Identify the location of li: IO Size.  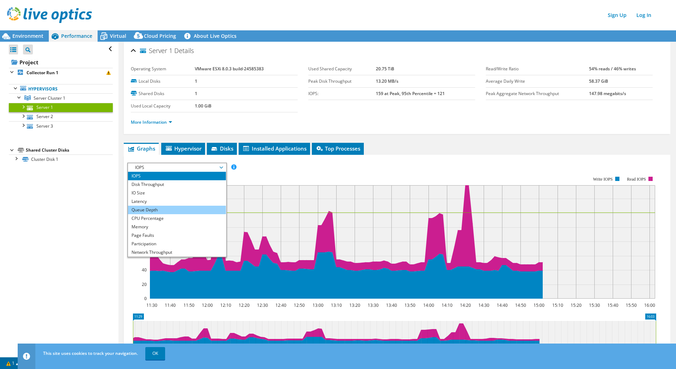
(177, 193).